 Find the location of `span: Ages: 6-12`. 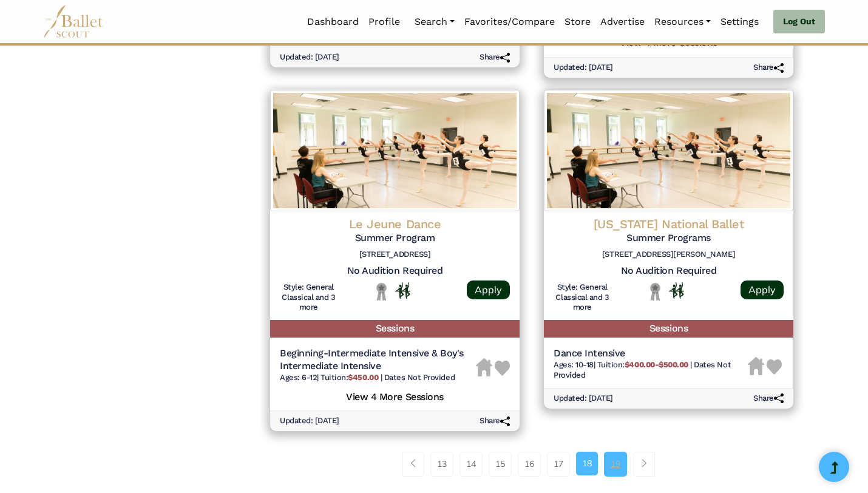

span: Ages: 6-12 is located at coordinates (298, 377).